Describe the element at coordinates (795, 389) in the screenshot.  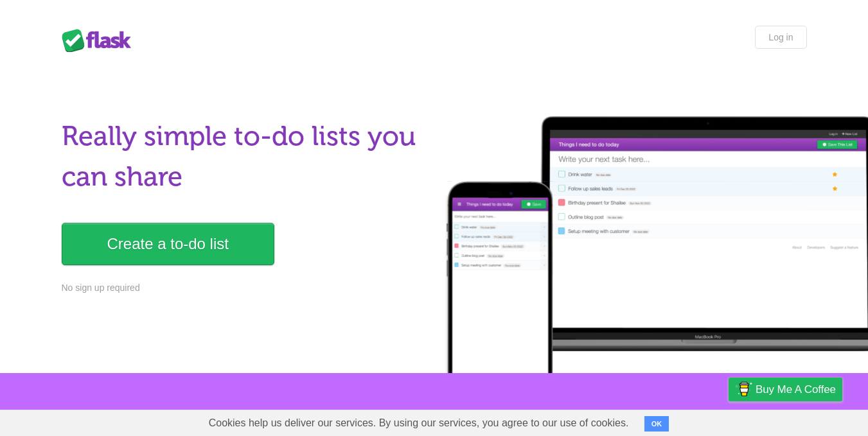
I see `span: Buy me a coffee` at that location.